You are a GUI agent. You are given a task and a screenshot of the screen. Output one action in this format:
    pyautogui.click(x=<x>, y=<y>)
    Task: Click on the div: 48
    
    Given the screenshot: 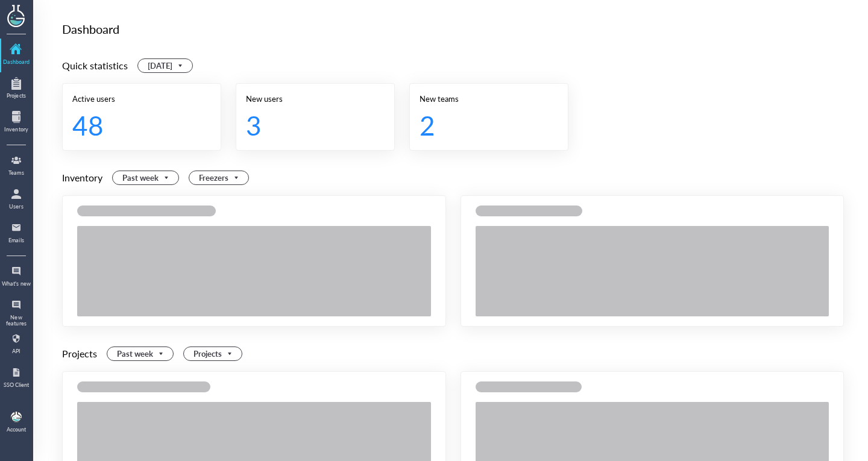 What is the action you would take?
    pyautogui.click(x=137, y=125)
    